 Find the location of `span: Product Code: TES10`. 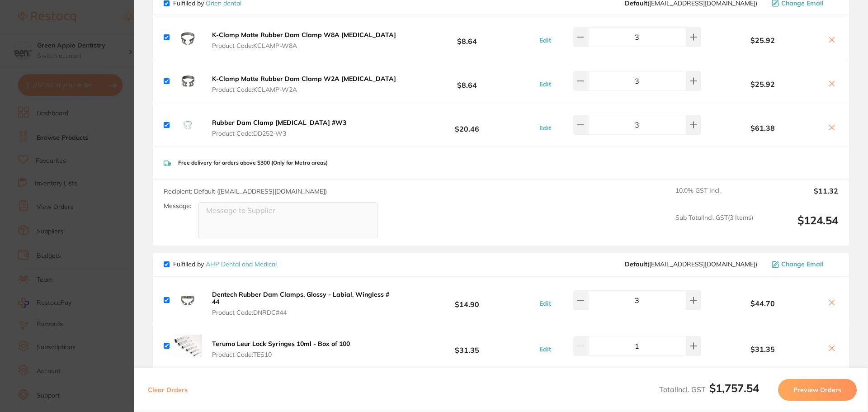

span: Product Code: TES10 is located at coordinates (281, 354).